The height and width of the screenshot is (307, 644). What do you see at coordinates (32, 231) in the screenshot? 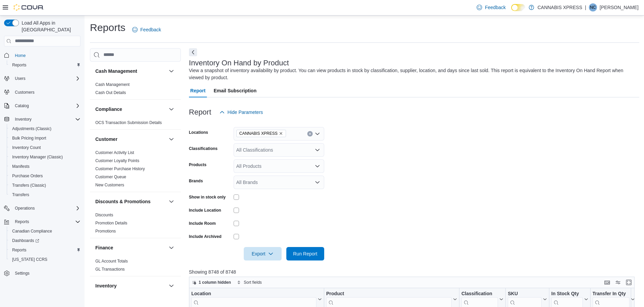
I see `a: Canadian Compliance` at bounding box center [32, 231].